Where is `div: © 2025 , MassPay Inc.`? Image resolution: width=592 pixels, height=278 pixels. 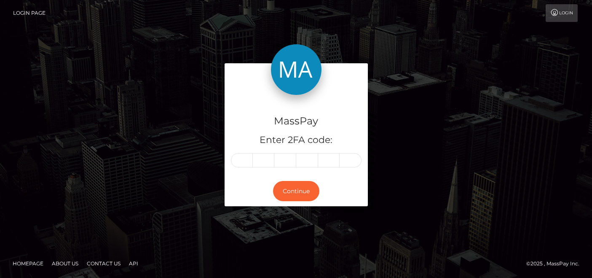
div: © 2025 , MassPay Inc. is located at coordinates (556, 263).